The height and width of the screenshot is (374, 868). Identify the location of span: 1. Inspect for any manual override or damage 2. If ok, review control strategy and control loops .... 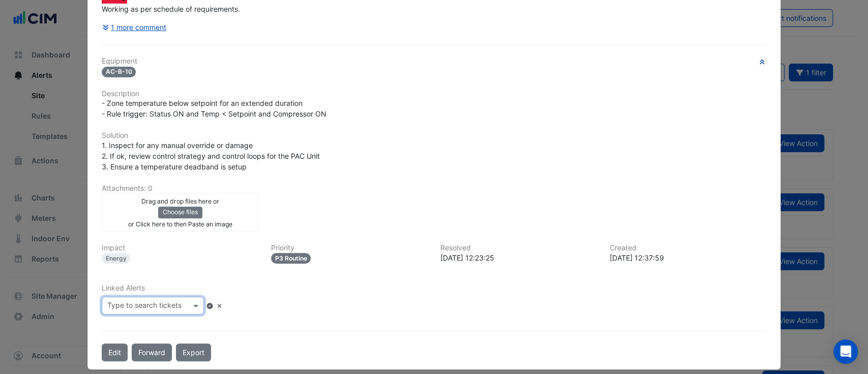
(210, 156).